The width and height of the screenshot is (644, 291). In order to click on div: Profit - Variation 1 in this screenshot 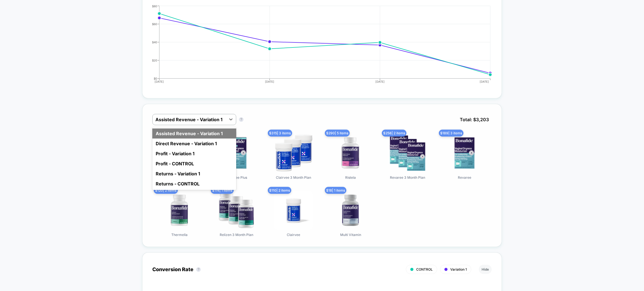, I will do `click(194, 154)`.